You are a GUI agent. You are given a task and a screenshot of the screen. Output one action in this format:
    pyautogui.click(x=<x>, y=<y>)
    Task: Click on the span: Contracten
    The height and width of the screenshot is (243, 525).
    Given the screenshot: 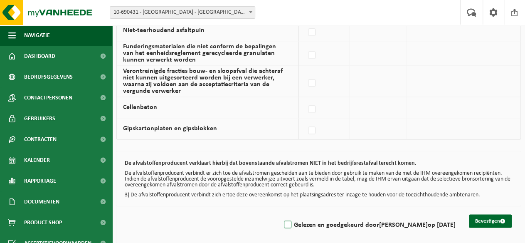 What is the action you would take?
    pyautogui.click(x=40, y=139)
    